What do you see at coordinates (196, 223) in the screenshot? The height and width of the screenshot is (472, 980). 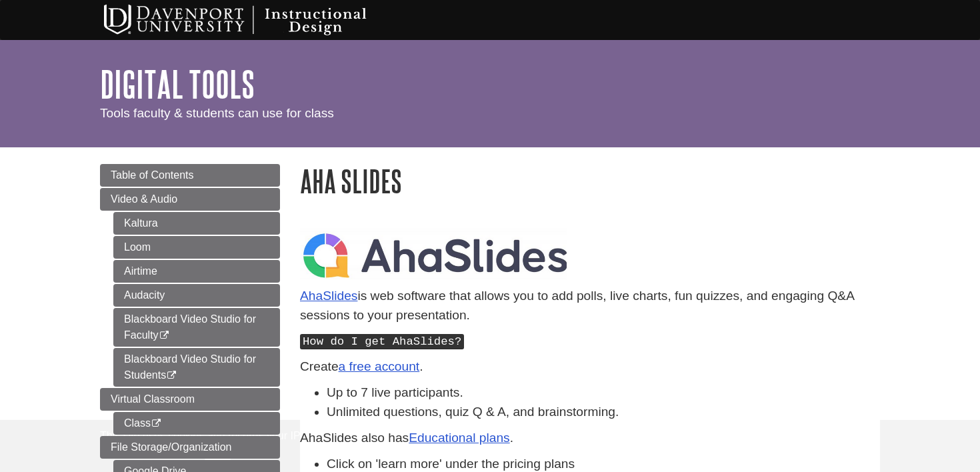 I see `a: Kaltura` at bounding box center [196, 223].